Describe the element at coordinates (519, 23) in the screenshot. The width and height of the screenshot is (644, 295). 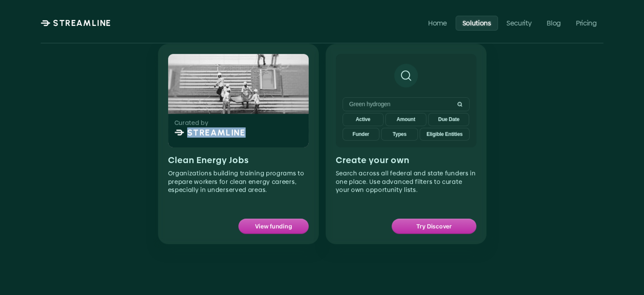
I see `p: Security` at that location.